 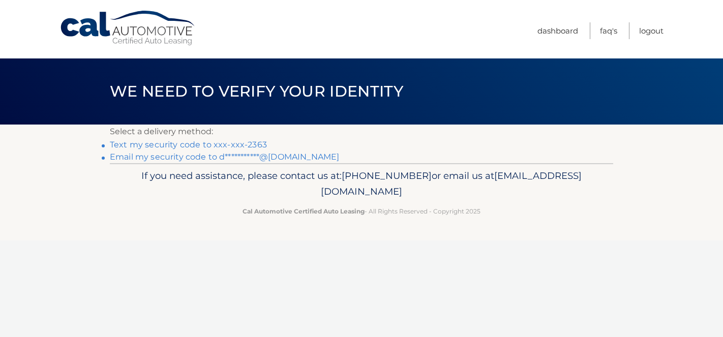 I want to click on a: Logout, so click(x=652, y=31).